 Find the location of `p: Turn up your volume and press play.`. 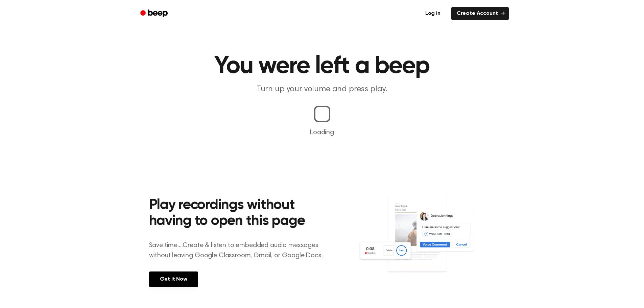

p: Turn up your volume and press play. is located at coordinates (322, 89).